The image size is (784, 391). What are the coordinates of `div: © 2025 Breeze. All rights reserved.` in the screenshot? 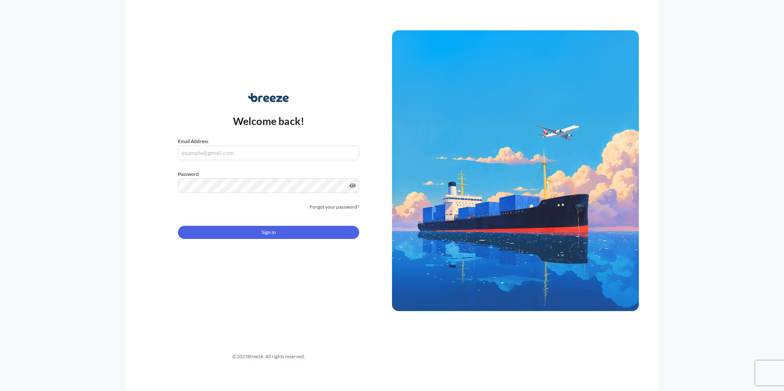 It's located at (269, 357).